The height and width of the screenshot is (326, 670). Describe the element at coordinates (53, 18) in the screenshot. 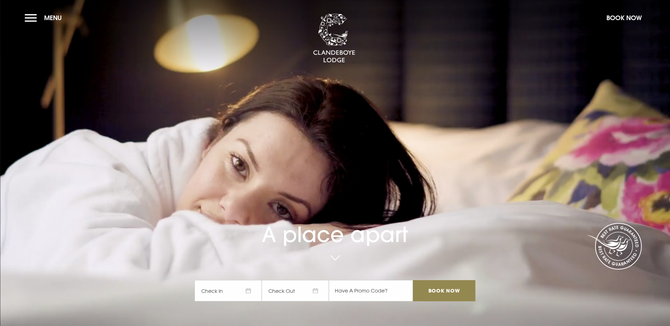

I see `span: Menu` at that location.